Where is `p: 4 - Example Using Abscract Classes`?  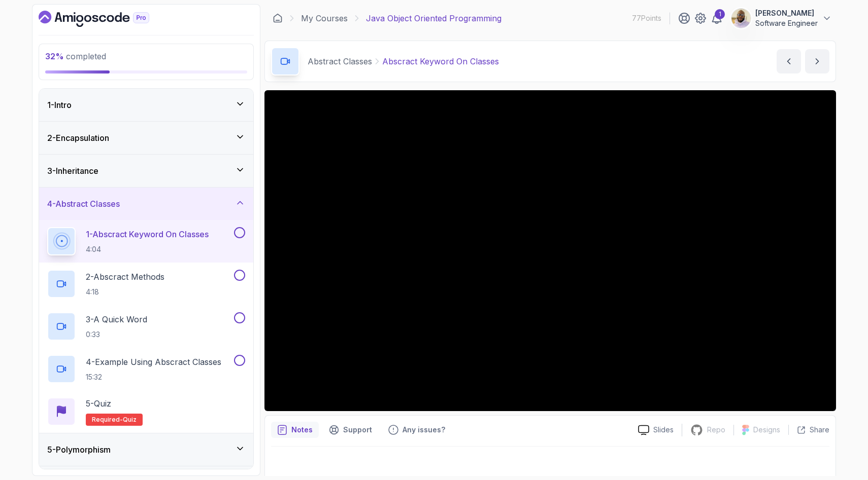
p: 4 - Example Using Abscract Classes is located at coordinates (153, 363).